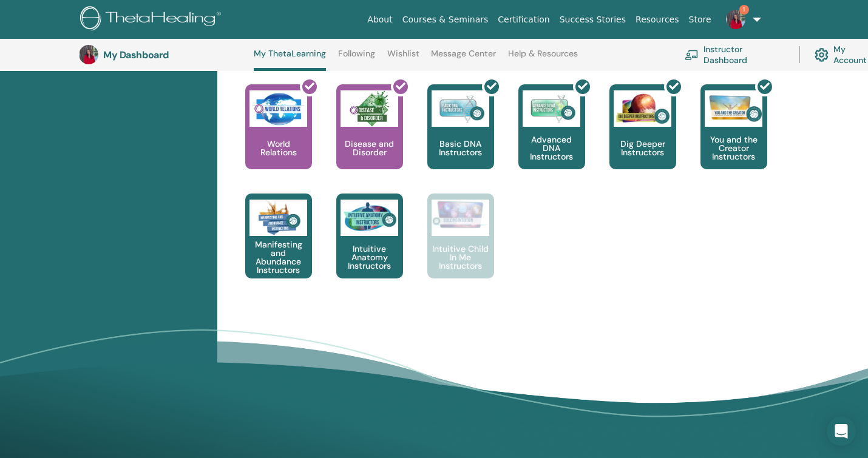 The image size is (868, 458). Describe the element at coordinates (734, 148) in the screenshot. I see `p: You and the Creator Instructors` at that location.